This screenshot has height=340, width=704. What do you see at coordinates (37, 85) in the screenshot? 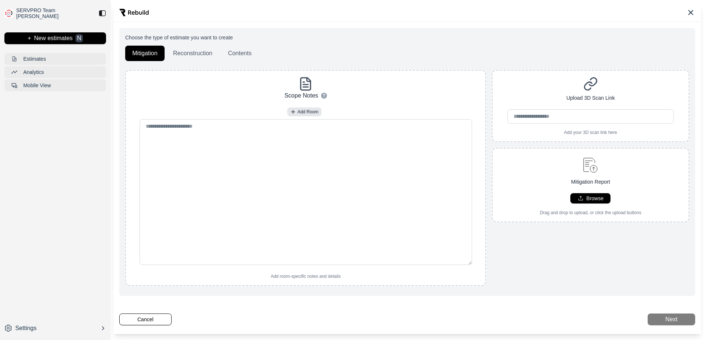
I see `p: Mobile View` at bounding box center [37, 85].